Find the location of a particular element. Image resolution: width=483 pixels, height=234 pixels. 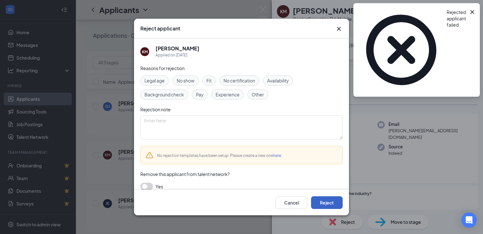

div: Rejected applicant failed is located at coordinates (457, 18).